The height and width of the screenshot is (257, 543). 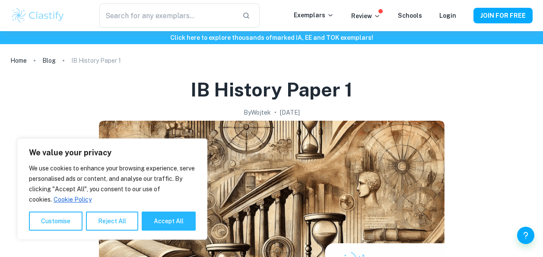 I want to click on p: Review, so click(x=366, y=16).